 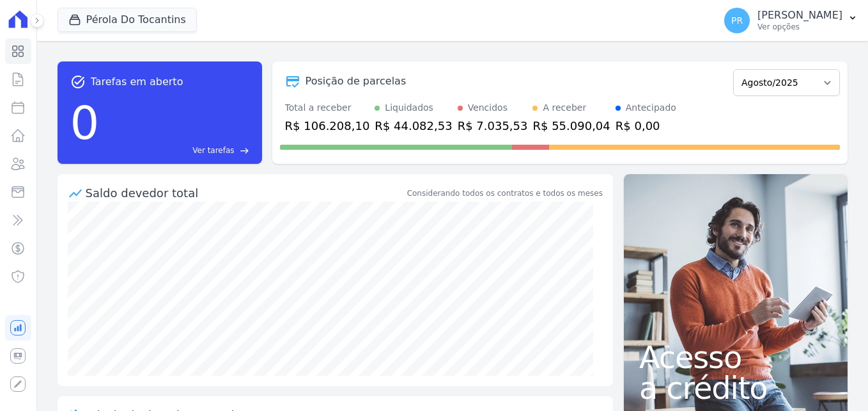 I want to click on button: Pérola Do Tocantins, so click(x=127, y=20).